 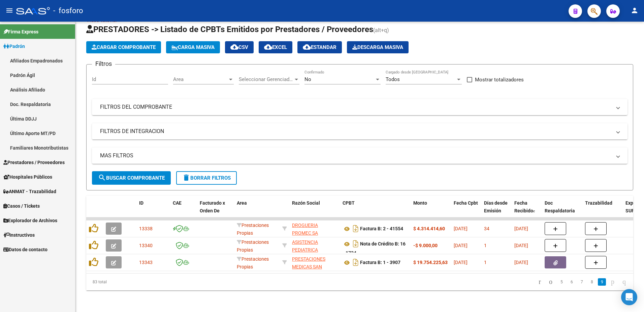 What do you see at coordinates (431, 262) in the screenshot?
I see `strong: $ 19.754.225,63` at bounding box center [431, 262].